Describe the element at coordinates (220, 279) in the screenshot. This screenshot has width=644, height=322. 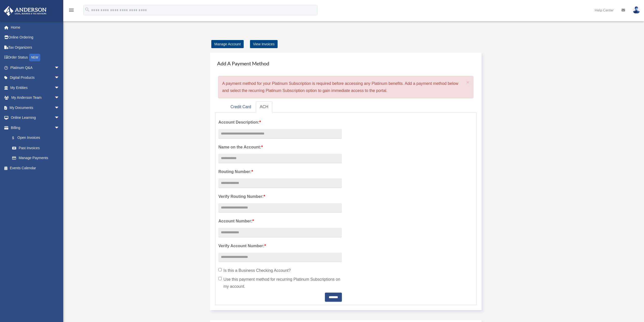
I see `input: Use this payment method for recurring Platinum Subscriptions on my account.` at that location.